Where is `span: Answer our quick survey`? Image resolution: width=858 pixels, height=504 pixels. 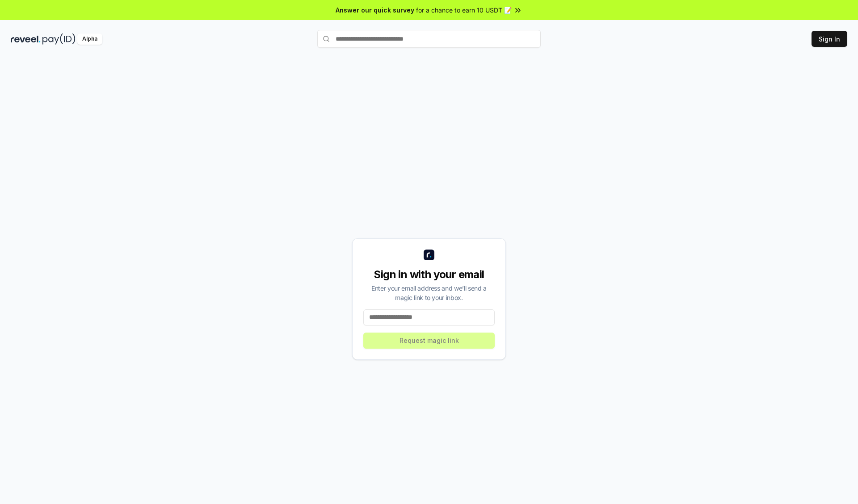 span: Answer our quick survey is located at coordinates (375, 10).